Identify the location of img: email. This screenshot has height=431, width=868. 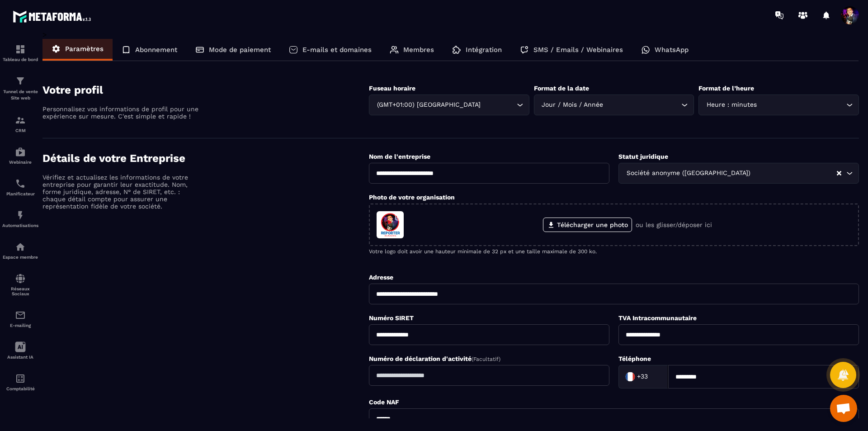
(20, 315).